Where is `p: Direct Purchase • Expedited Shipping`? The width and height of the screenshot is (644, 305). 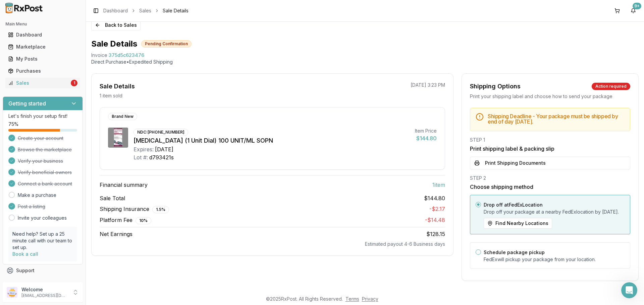
p: Direct Purchase • Expedited Shipping is located at coordinates (365, 62).